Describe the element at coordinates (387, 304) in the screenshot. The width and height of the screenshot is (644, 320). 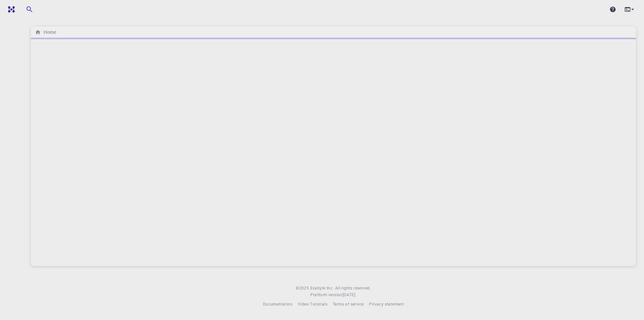
I see `a: Privacy statement` at that location.